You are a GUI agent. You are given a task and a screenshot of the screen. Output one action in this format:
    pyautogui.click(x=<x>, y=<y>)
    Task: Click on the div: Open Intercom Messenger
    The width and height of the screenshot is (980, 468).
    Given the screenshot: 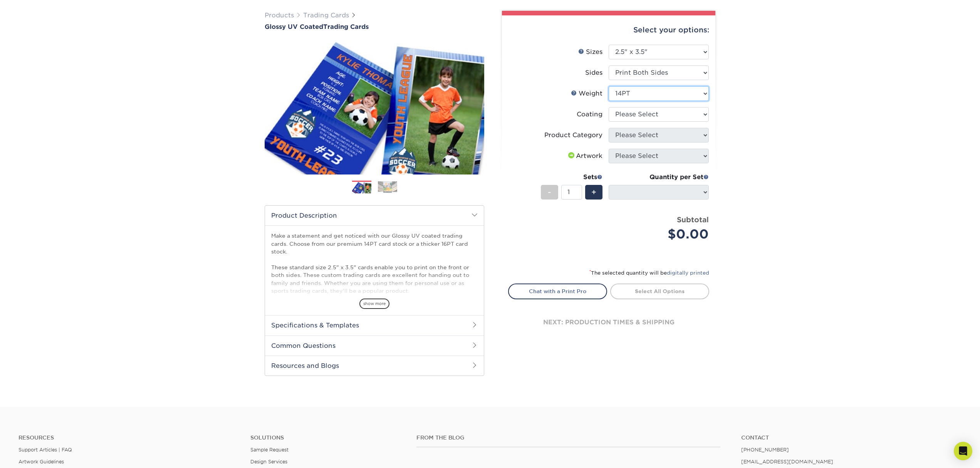 What is the action you would take?
    pyautogui.click(x=962, y=451)
    